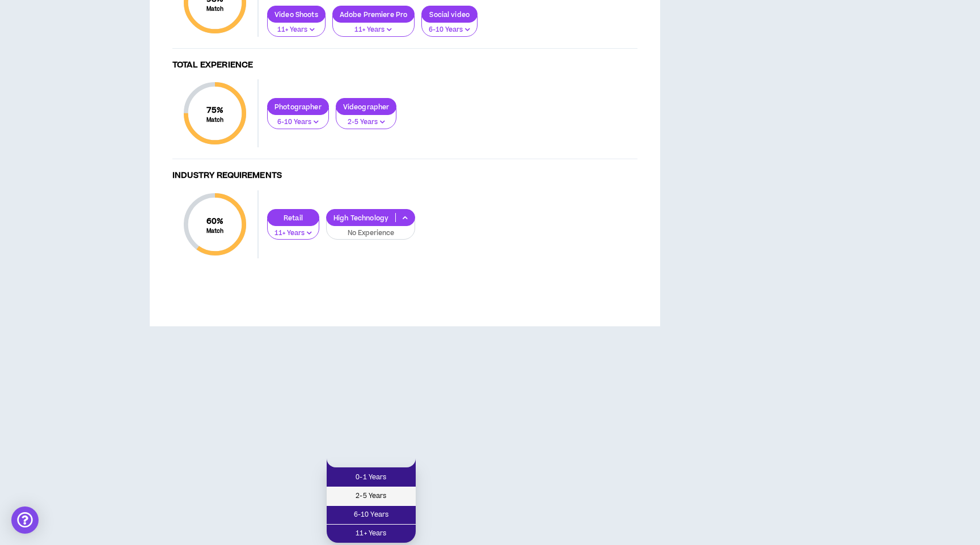 The image size is (980, 545). What do you see at coordinates (370, 233) in the screenshot?
I see `p: No Experience` at bounding box center [370, 233].